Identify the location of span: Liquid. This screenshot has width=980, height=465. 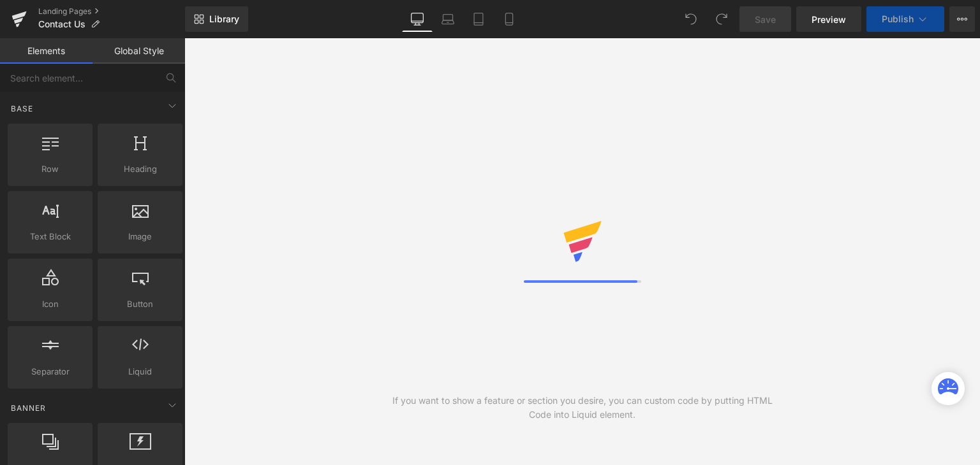
(139, 372).